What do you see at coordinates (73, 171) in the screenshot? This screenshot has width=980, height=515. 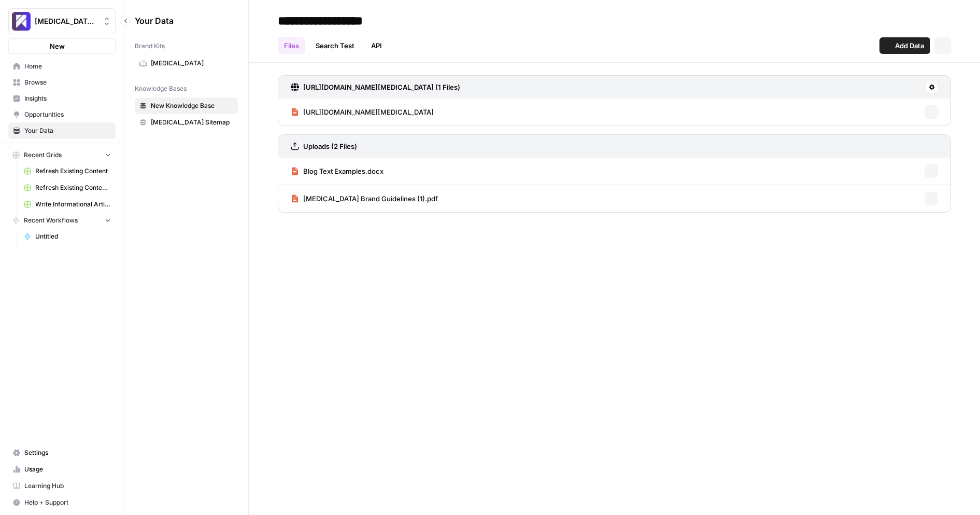 I see `span: Refresh Existing Content` at bounding box center [73, 171].